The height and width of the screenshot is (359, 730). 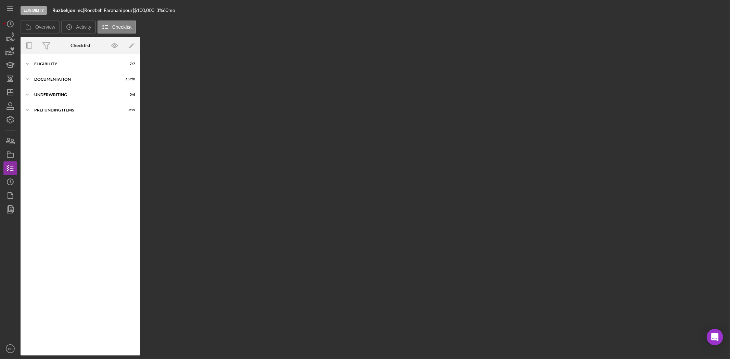 I want to click on label: Activity, so click(x=83, y=27).